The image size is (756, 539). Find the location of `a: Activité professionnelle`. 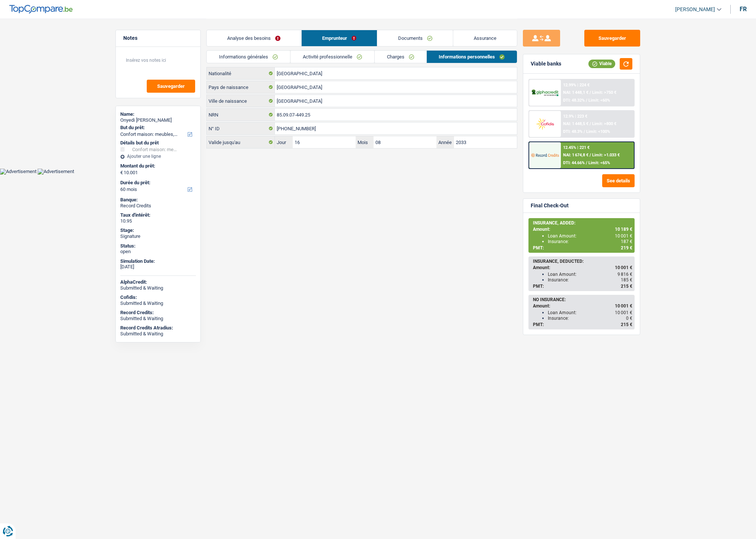

a: Activité professionnelle is located at coordinates (332, 57).